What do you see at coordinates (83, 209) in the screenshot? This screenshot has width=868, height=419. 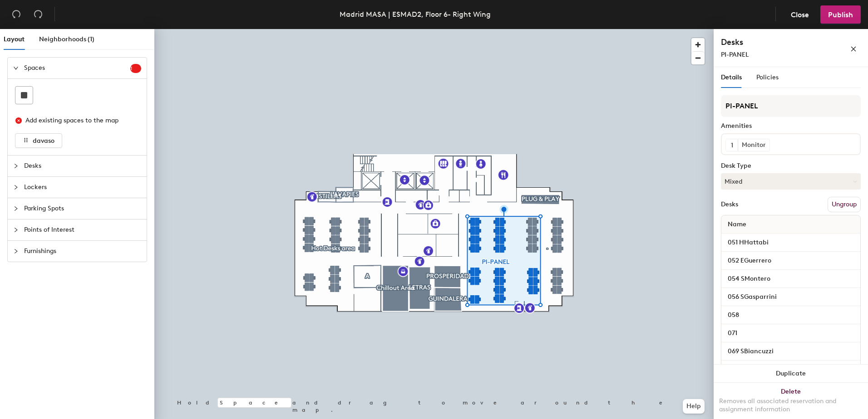 I see `span: Parking Spots` at bounding box center [83, 209].